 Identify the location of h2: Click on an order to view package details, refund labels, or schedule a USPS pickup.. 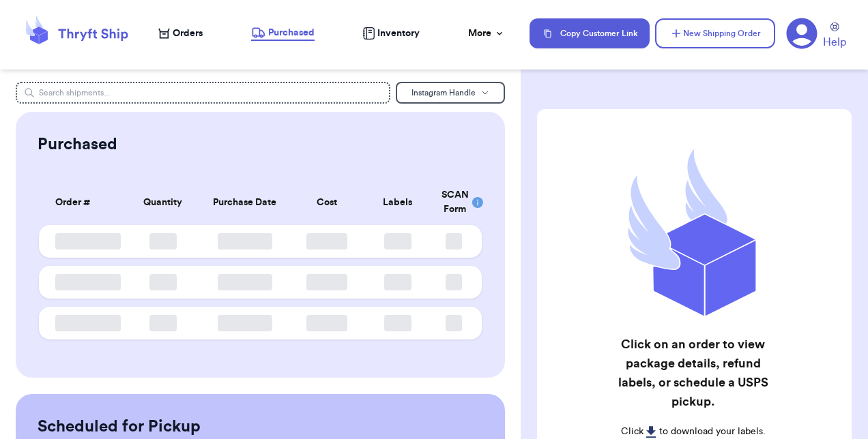
(693, 373).